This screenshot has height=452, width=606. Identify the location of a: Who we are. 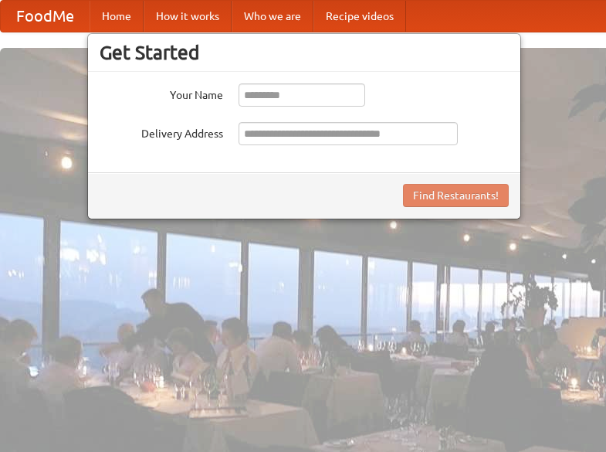
(272, 16).